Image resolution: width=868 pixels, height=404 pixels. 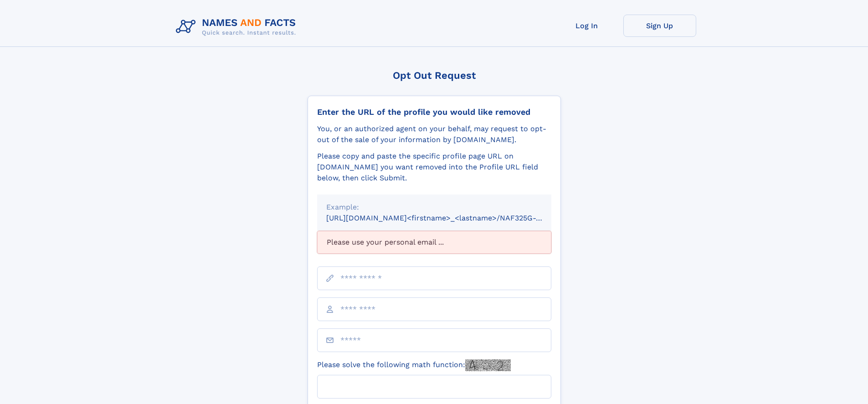 What do you see at coordinates (587, 26) in the screenshot?
I see `a: Log In` at bounding box center [587, 26].